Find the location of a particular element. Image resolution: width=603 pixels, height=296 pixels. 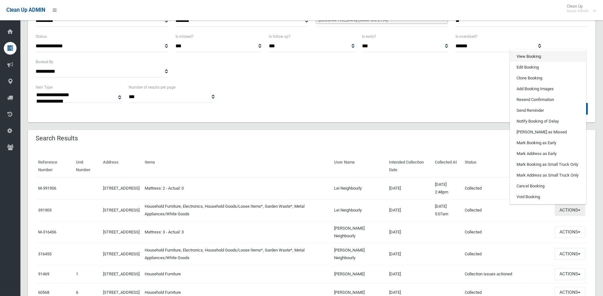

label: Is oversized? is located at coordinates (466, 37).